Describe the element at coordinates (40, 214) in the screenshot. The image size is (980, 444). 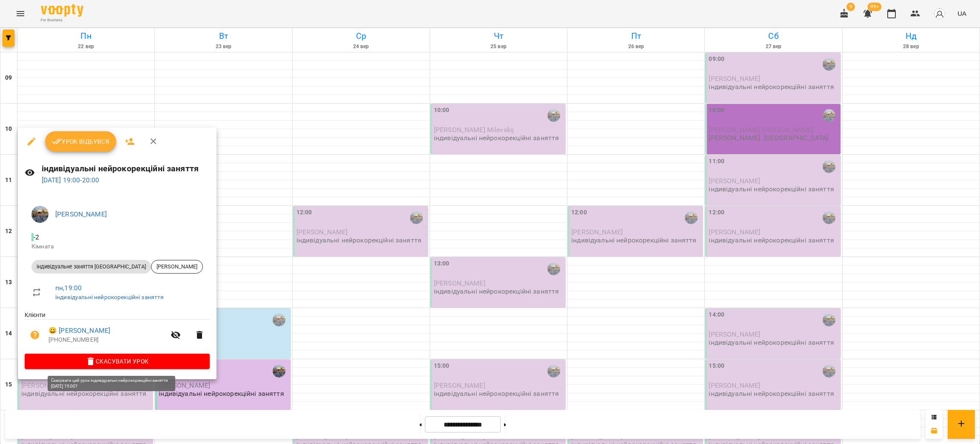
I see `img: e4bc6a3ab1e62a2b3fe154bdca76ca1b.jpg` at that location.